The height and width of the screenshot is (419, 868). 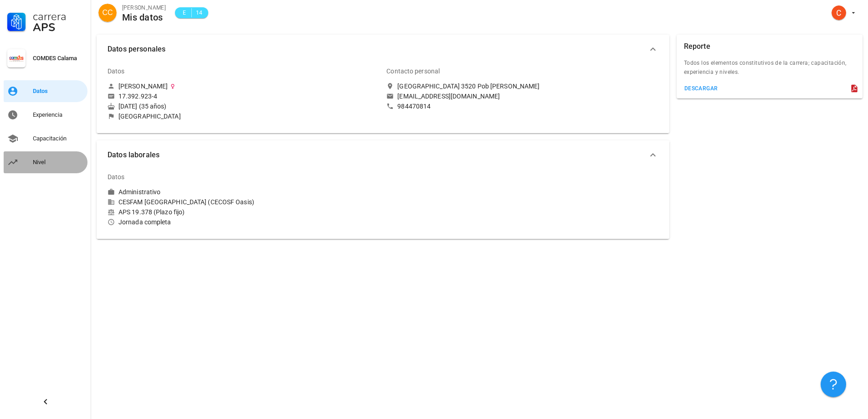 What do you see at coordinates (243, 212) in the screenshot?
I see `div: APS 19.378 (Plazo fijo)` at bounding box center [243, 212].